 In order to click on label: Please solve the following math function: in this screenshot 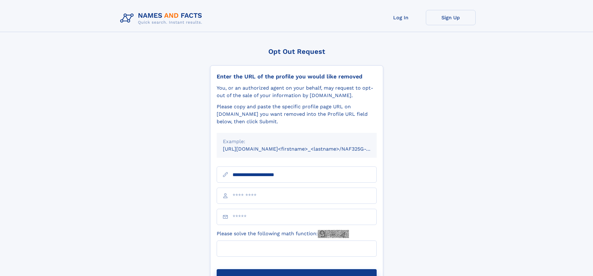, I will do `click(283, 234)`.